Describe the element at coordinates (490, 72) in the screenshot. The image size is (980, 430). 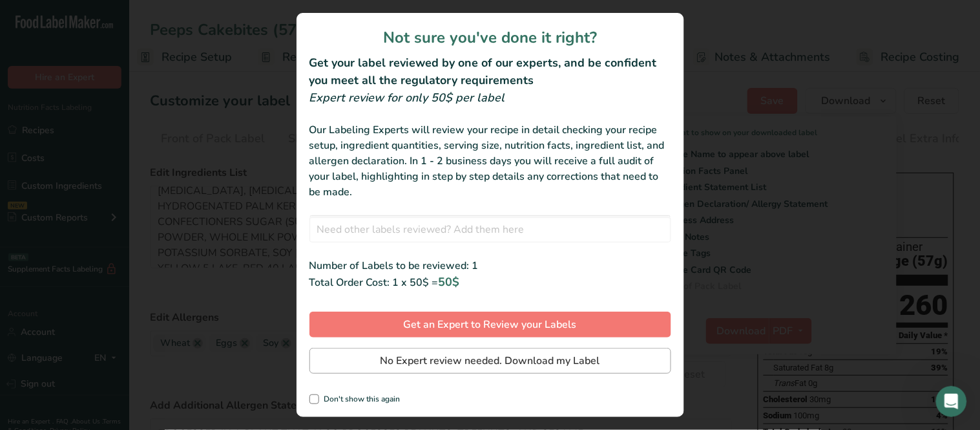
I see `h2: Get your label reviewed by one of our experts, and be confident you meet all the regulatory requi...` at that location.